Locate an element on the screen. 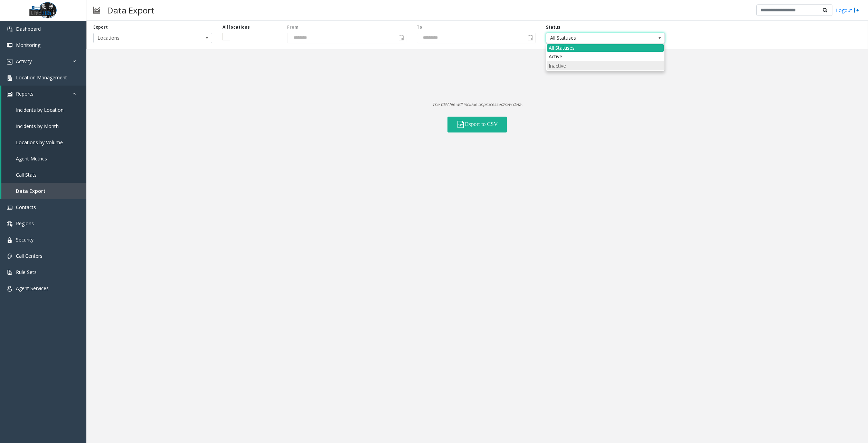 Image resolution: width=868 pixels, height=443 pixels. a: Agent Metrics is located at coordinates (44, 159).